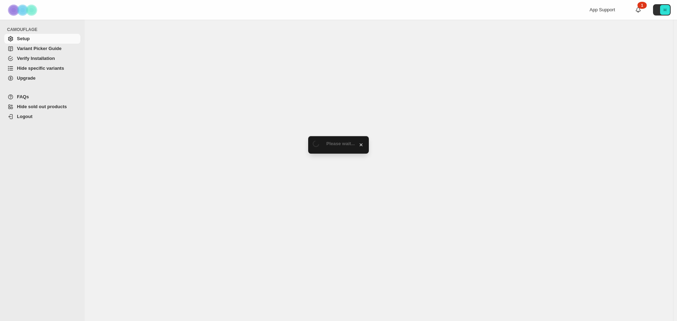  I want to click on a: Hide sold out products, so click(42, 107).